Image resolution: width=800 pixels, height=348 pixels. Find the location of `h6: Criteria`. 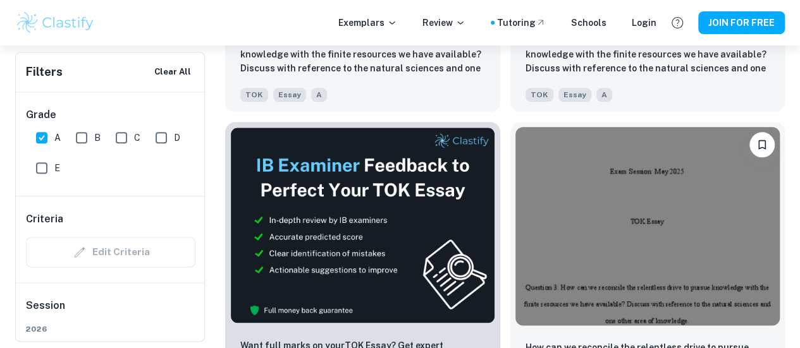

h6: Criteria is located at coordinates (44, 219).